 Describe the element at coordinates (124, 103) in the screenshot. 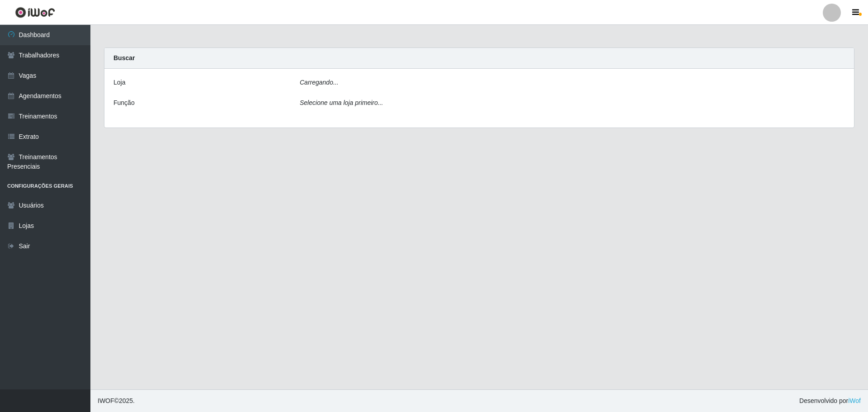

I see `label: Função` at that location.